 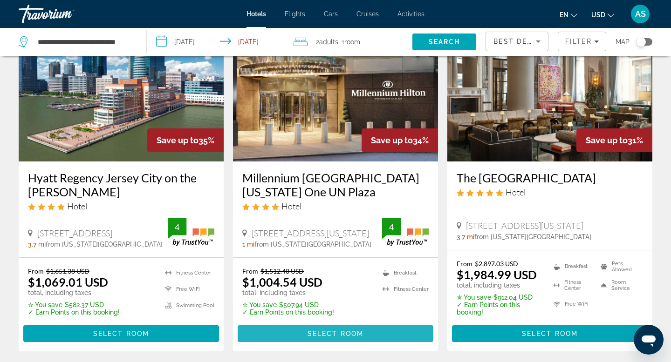 I want to click on a: Travorium, so click(x=65, y=14).